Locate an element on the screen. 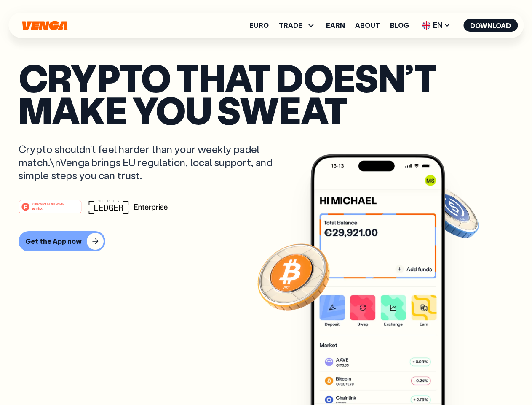  a: Euro is located at coordinates (259, 25).